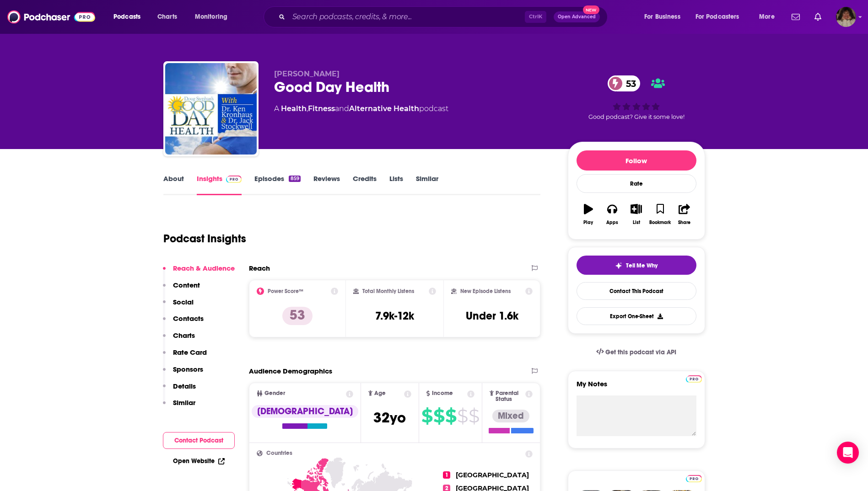 This screenshot has height=491, width=868. I want to click on div: Bookmark, so click(660, 223).